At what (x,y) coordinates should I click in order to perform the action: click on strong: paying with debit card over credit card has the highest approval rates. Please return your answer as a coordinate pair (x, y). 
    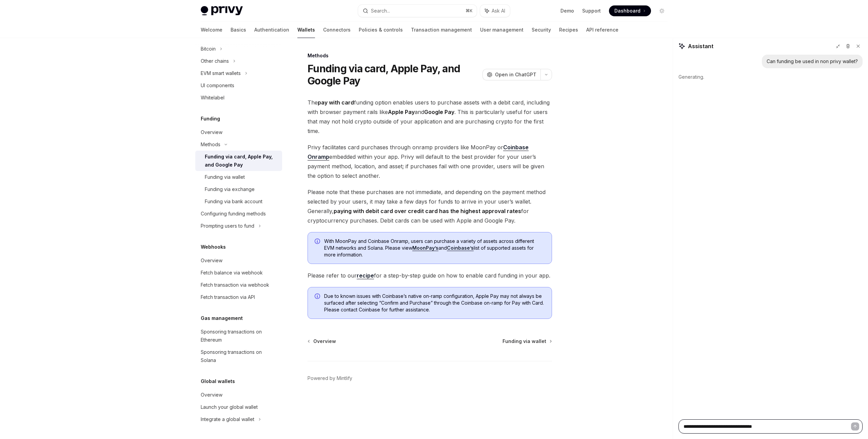
    Looking at the image, I should click on (428, 211).